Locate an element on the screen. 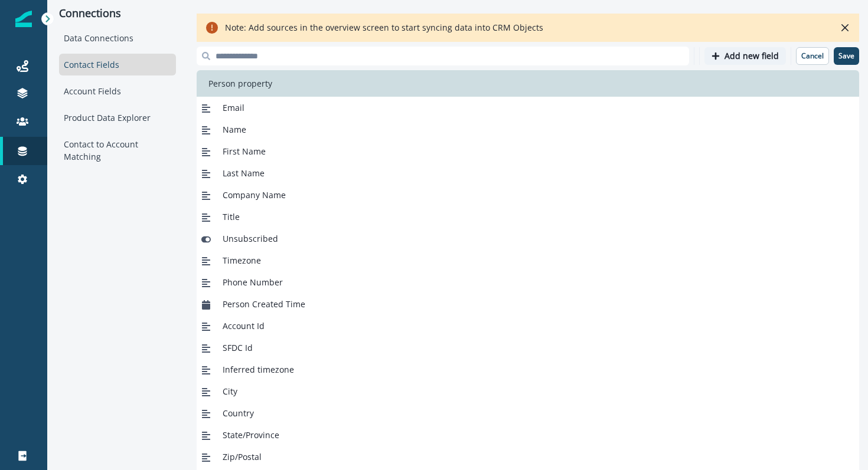 This screenshot has height=470, width=868. span: Title is located at coordinates (231, 217).